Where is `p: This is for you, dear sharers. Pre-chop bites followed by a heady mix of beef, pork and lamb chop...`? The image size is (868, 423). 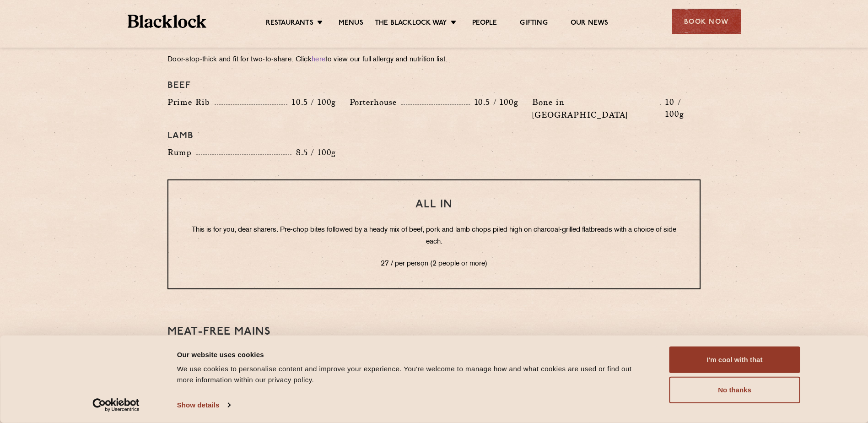 p: This is for you, dear sharers. Pre-chop bites followed by a heady mix of beef, pork and lamb chop... is located at coordinates (434, 236).